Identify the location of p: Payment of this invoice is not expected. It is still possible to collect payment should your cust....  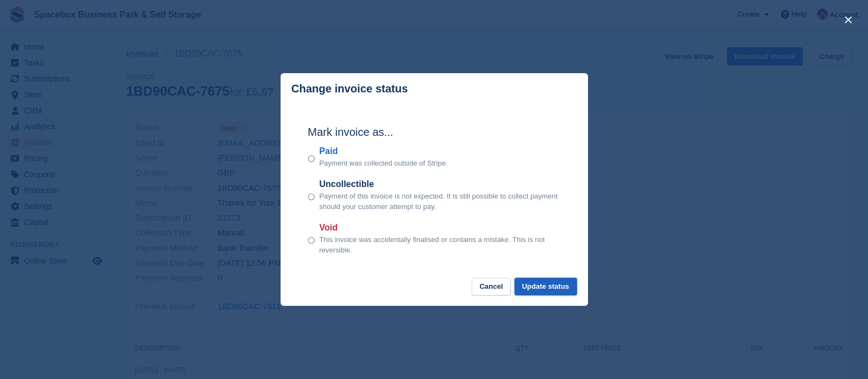
(439, 201).